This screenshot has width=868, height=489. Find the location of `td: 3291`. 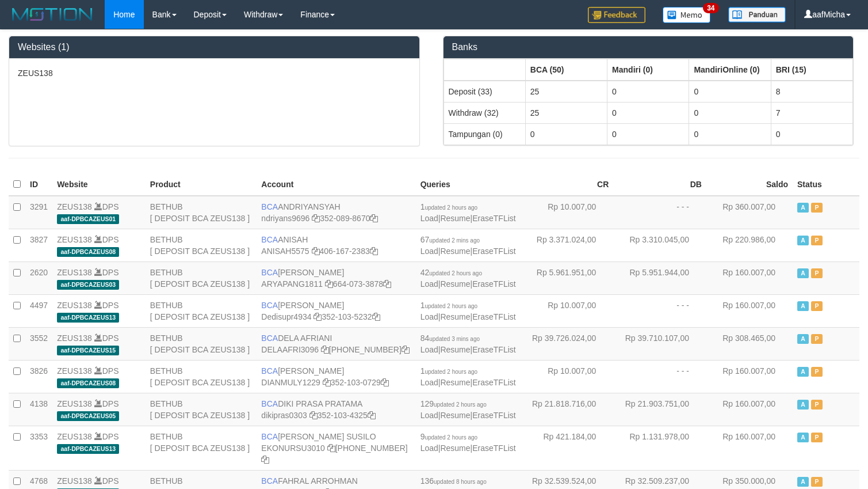

td: 3291 is located at coordinates (38, 212).